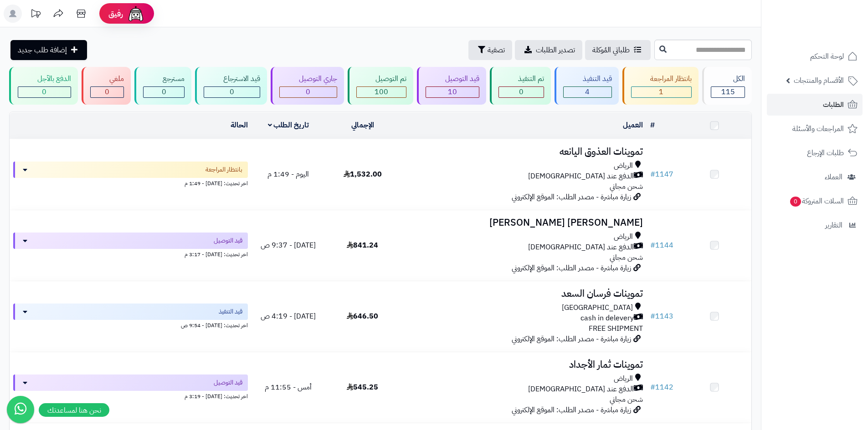 The image size is (868, 430). Describe the element at coordinates (616, 329) in the screenshot. I see `span: FREE SHIPMENT` at that location.